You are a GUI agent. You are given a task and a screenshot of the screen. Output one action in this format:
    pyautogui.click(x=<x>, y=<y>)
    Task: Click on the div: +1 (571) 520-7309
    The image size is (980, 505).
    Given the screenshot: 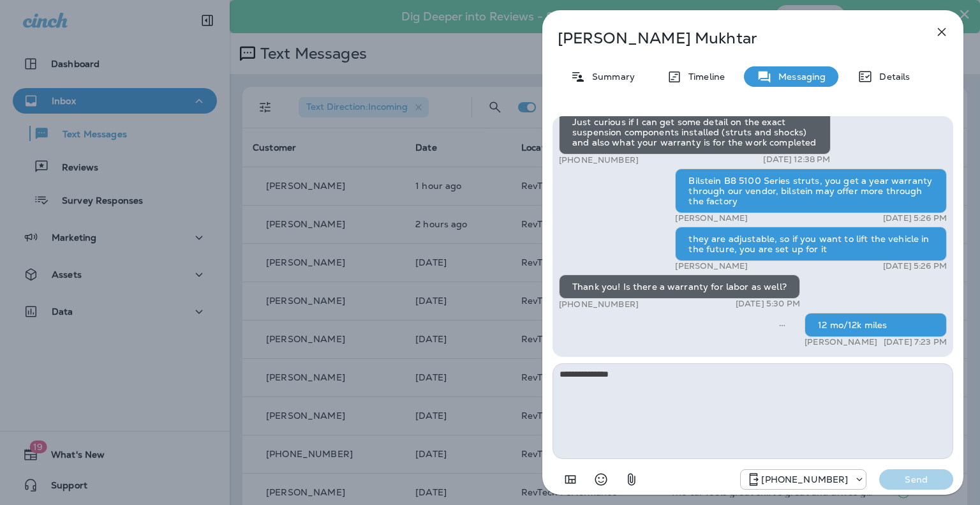 What is the action you would take?
    pyautogui.click(x=803, y=479)
    